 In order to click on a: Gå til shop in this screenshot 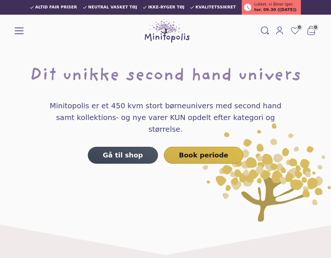, I will do `click(123, 155)`.